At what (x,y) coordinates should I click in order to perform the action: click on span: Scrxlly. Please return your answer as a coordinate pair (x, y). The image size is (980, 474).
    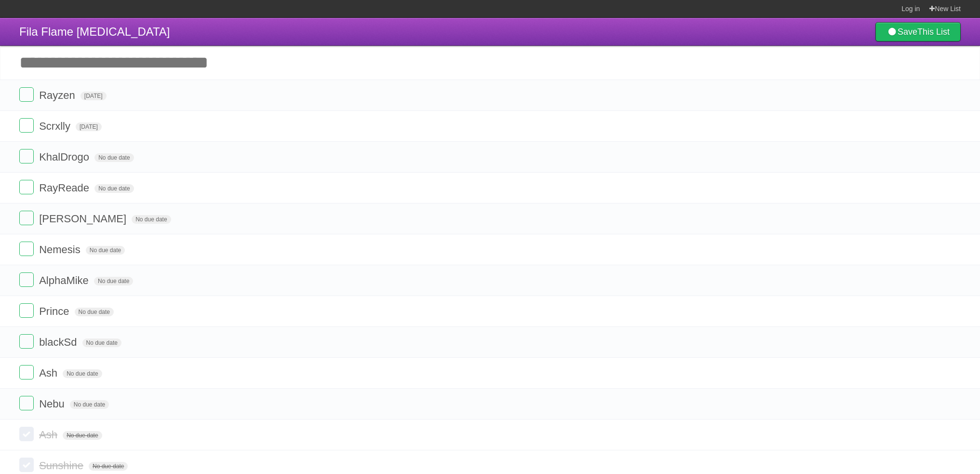
    Looking at the image, I should click on (56, 126).